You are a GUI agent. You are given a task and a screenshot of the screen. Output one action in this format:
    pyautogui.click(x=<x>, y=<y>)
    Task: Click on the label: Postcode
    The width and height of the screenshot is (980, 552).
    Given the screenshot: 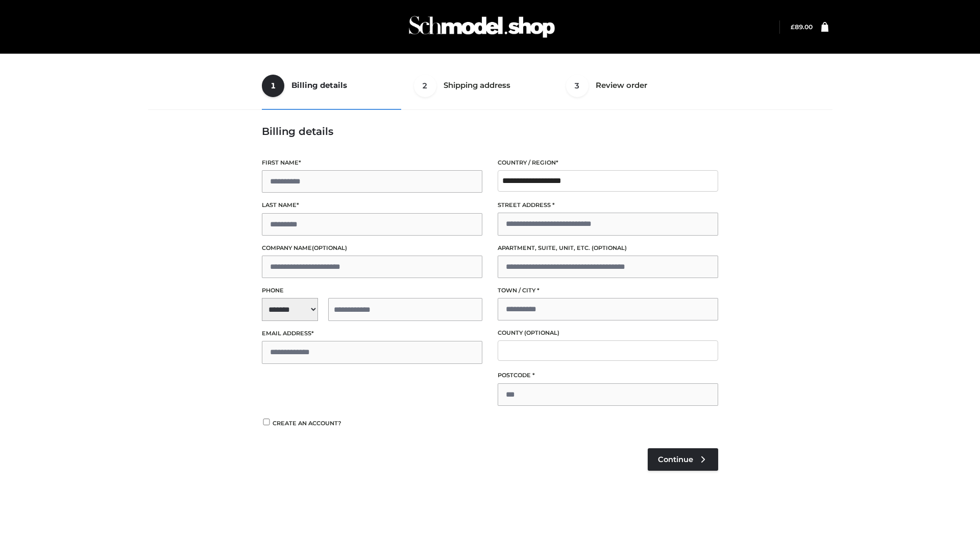 What is the action you would take?
    pyautogui.click(x=608, y=375)
    